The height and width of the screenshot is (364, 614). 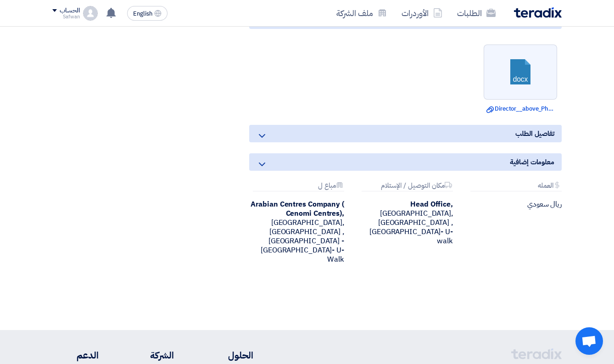 I want to click on li: الشركة, so click(x=150, y=355).